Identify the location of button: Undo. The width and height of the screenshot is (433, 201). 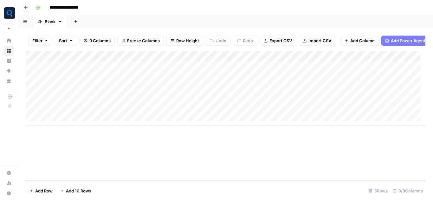
(218, 41).